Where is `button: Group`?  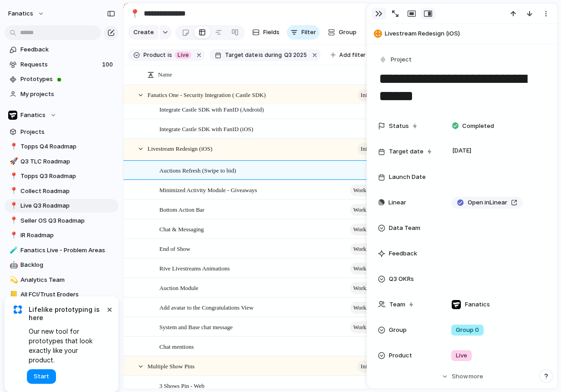 button: Group is located at coordinates (342, 33).